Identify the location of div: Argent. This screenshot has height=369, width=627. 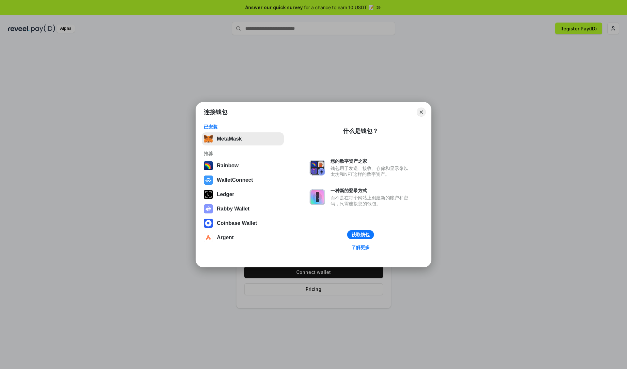
(225, 237).